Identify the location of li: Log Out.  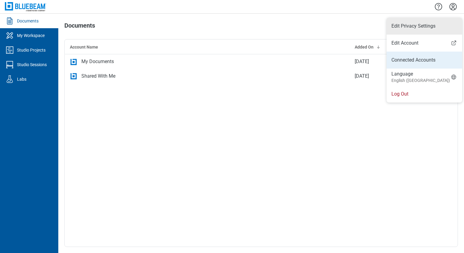
(424, 94).